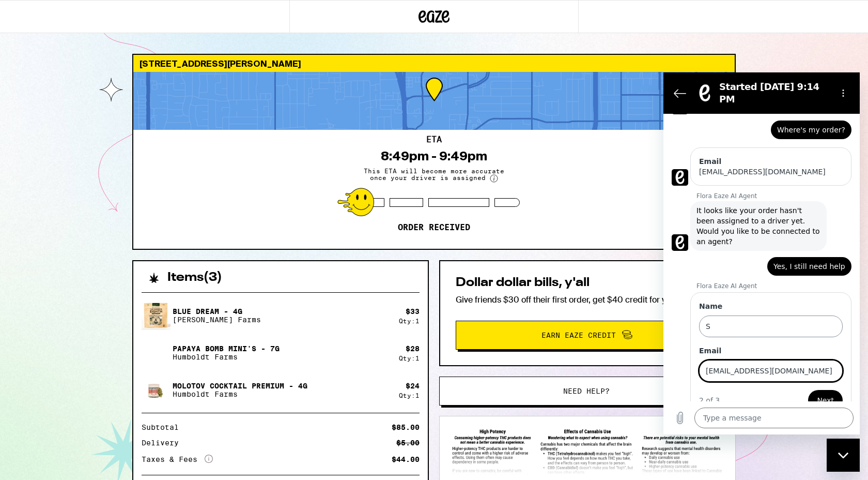  I want to click on span: Next, so click(161, 328).